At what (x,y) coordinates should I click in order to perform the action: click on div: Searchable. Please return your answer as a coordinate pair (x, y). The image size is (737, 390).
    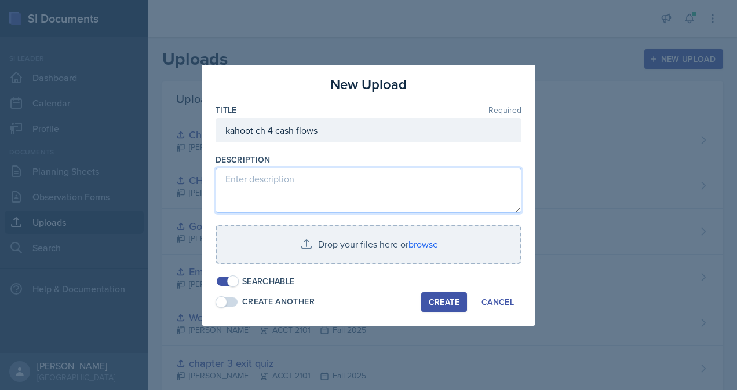
    Looking at the image, I should click on (268, 281).